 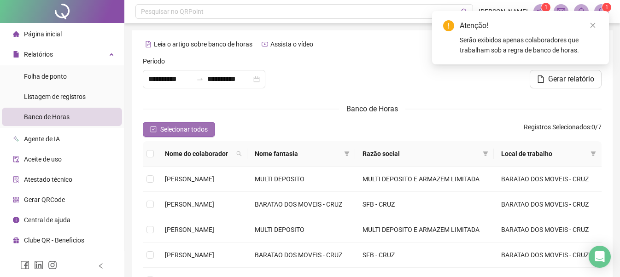 I want to click on span: qrcode, so click(x=16, y=200).